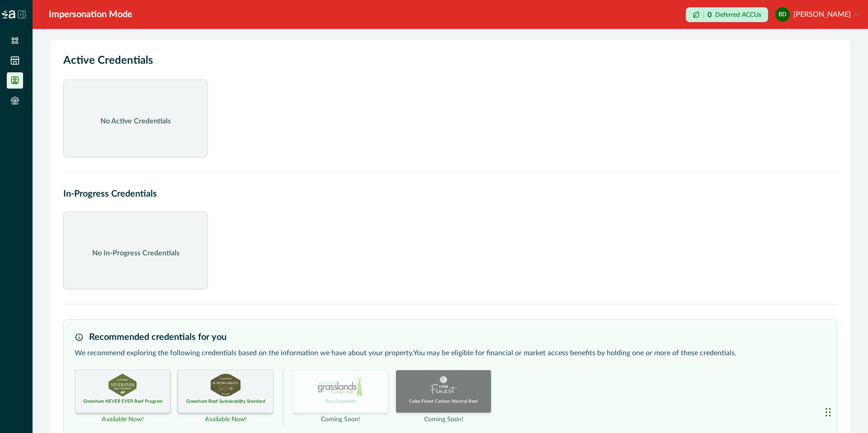 Image resolution: width=868 pixels, height=433 pixels. I want to click on p: Greenham Beef Sustainability Standard, so click(226, 401).